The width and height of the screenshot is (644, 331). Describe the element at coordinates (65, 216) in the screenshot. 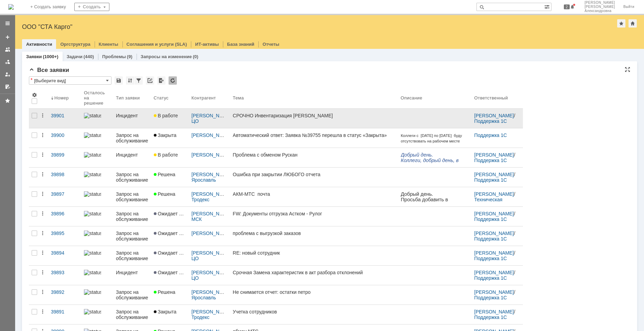

I see `a: 39896` at that location.